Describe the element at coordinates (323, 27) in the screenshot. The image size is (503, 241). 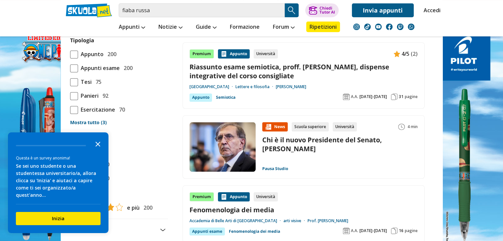
I see `a: Ripetizioni` at that location.